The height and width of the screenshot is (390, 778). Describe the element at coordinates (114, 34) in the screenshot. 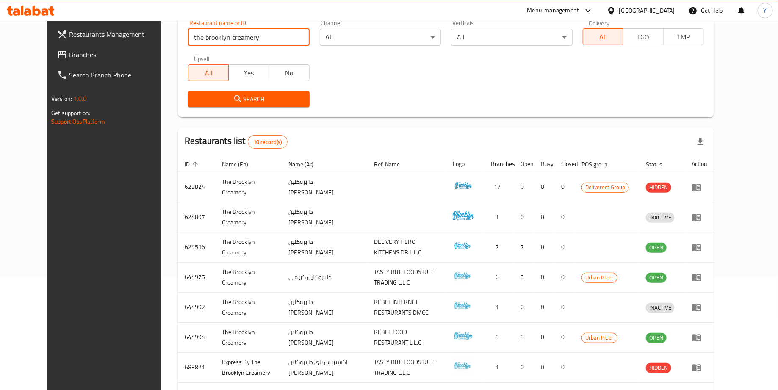

I see `a: Restaurants Management` at that location.